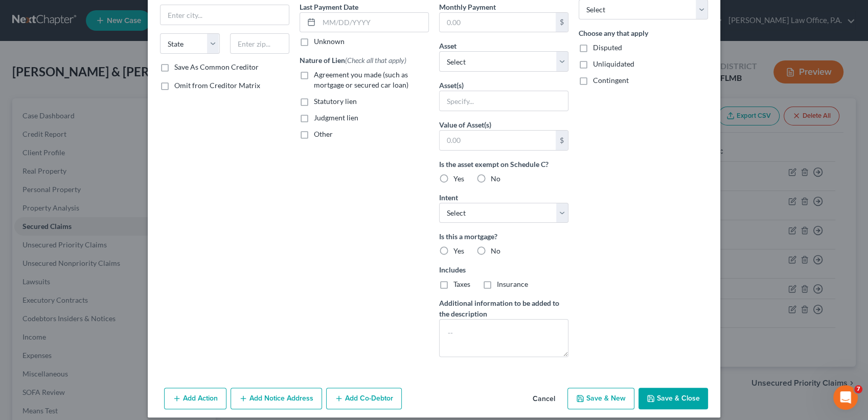 The image size is (868, 420). Describe the element at coordinates (643, 33) in the screenshot. I see `label: Choose any that apply` at that location.